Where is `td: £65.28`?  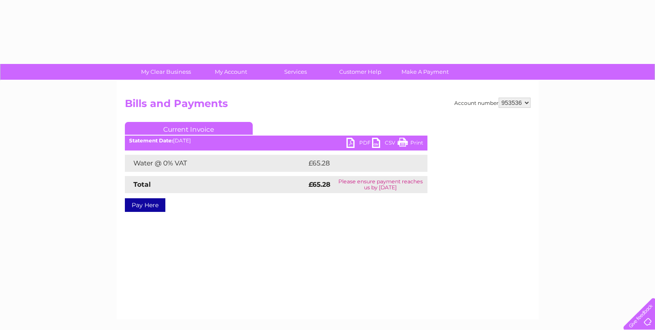 td: £65.28 is located at coordinates (358, 163).